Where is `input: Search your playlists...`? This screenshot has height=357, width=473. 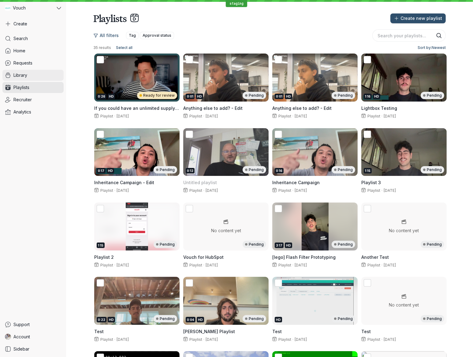 input: Search your playlists... is located at coordinates (409, 36).